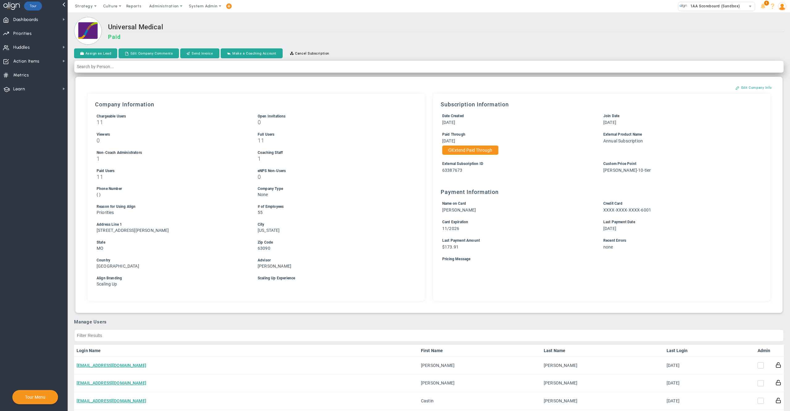 This screenshot has width=790, height=411. Describe the element at coordinates (764, 351) in the screenshot. I see `a: Admin` at that location.